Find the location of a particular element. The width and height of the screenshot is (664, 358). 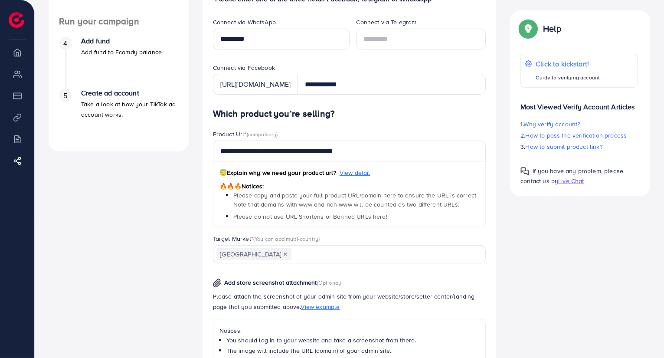

span: 4 is located at coordinates (65, 43).